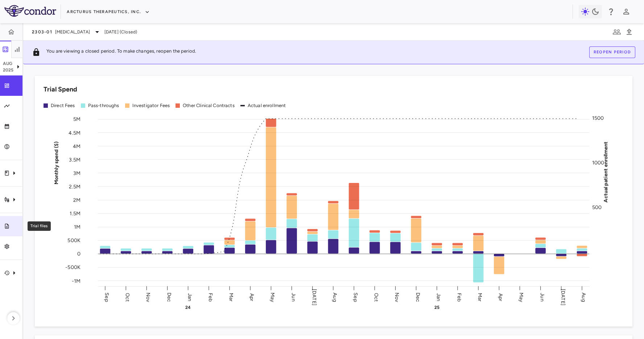 The width and height of the screenshot is (644, 339). I want to click on tspan: -500K, so click(73, 267).